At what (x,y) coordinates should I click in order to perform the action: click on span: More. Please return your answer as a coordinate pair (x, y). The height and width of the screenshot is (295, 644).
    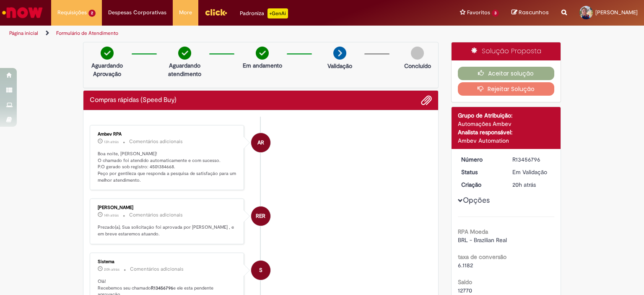
    Looking at the image, I should click on (186, 12).